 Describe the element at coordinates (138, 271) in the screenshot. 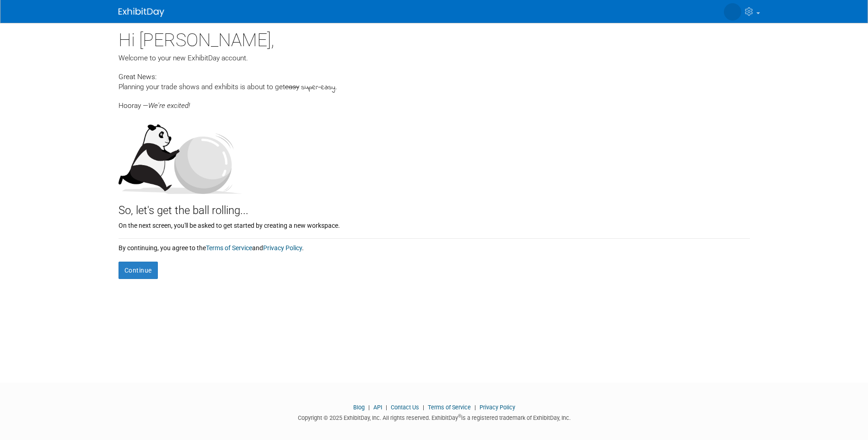

I see `button: Continue` at that location.